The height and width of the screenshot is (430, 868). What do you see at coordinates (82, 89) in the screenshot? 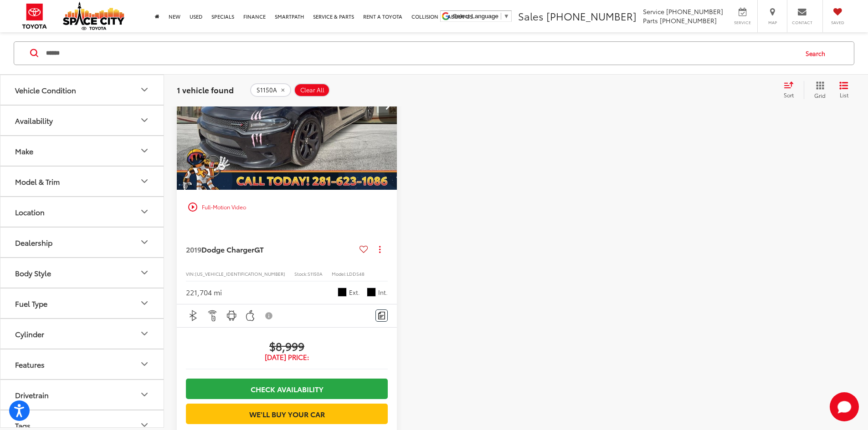
I see `button: Vehicle ConditionVehicle Condition` at bounding box center [82, 89].